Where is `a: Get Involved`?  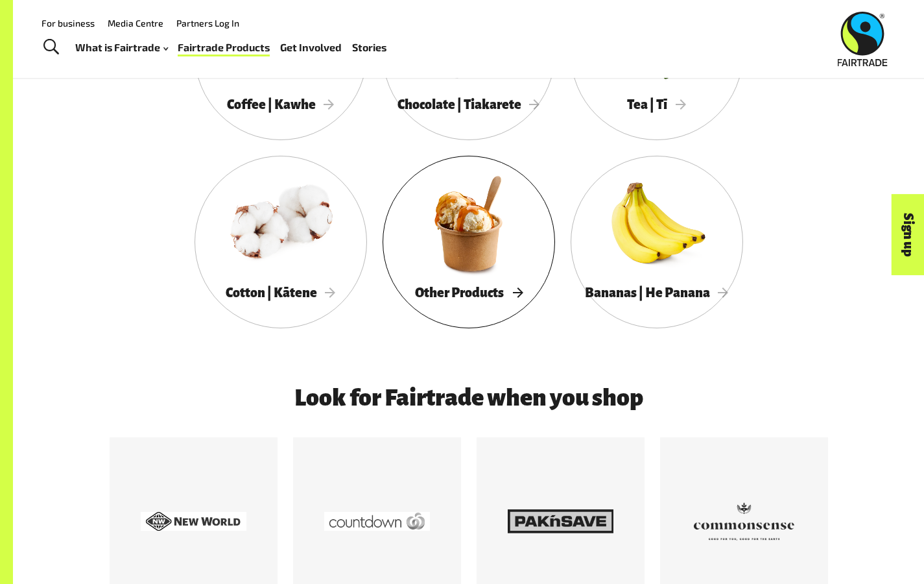
a: Get Involved is located at coordinates (311, 47).